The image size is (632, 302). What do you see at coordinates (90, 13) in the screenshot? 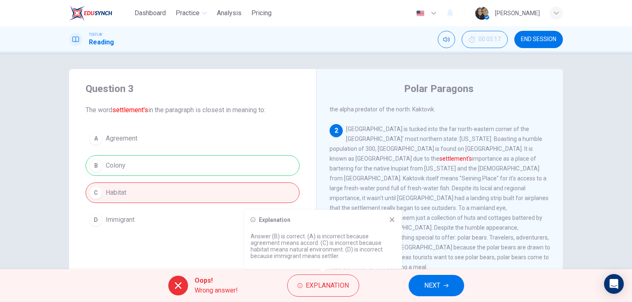
I see `img: EduSynch logo` at bounding box center [90, 13].